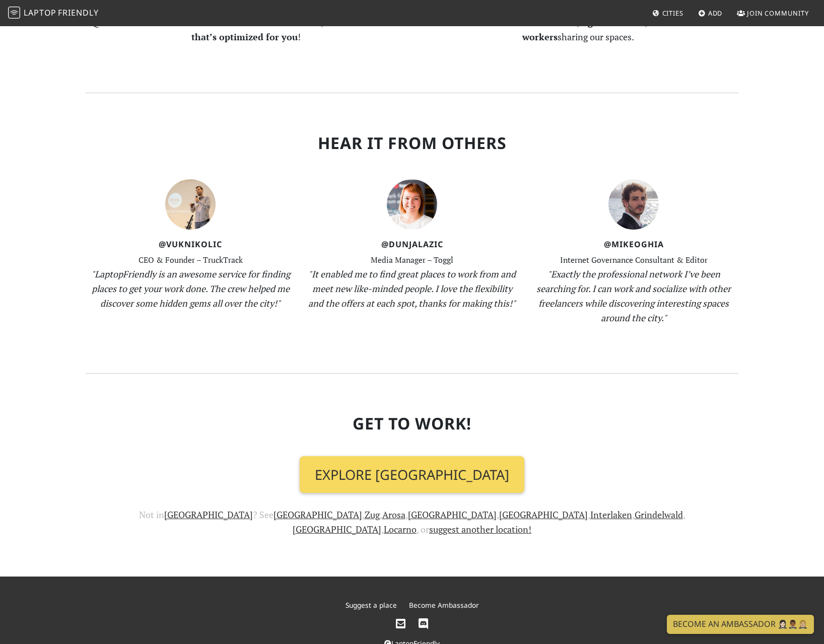 Image resolution: width=824 pixels, height=644 pixels. I want to click on small: Media Manager – Toggl, so click(412, 260).